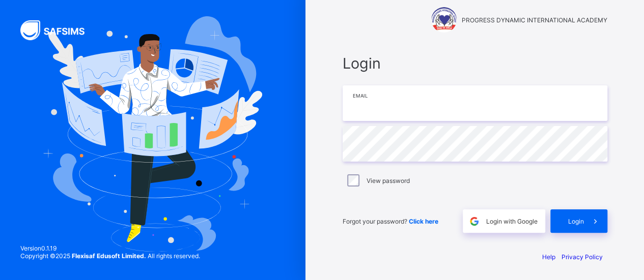 This screenshot has width=644, height=280. What do you see at coordinates (512, 222) in the screenshot?
I see `span: Login with Google` at bounding box center [512, 222].